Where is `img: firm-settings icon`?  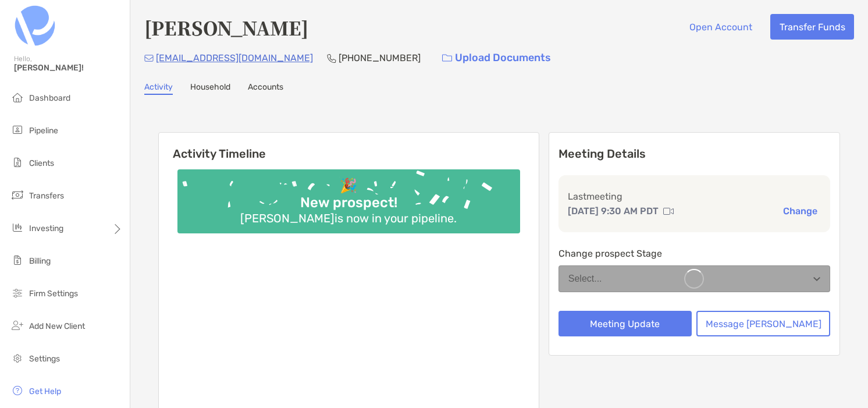 img: firm-settings icon is located at coordinates (18, 293).